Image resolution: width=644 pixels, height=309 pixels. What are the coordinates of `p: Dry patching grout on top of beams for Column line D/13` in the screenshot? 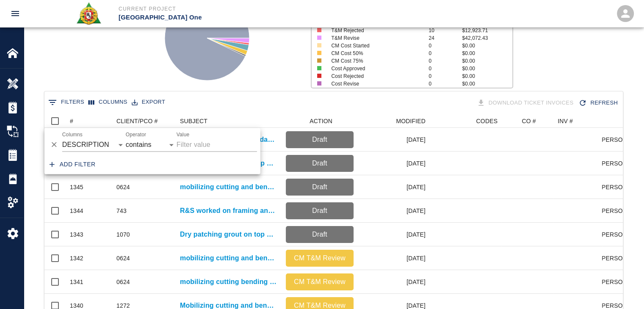 It's located at (229, 234).